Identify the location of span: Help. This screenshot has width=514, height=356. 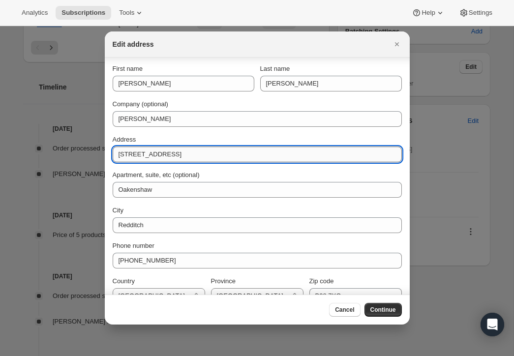
(428, 13).